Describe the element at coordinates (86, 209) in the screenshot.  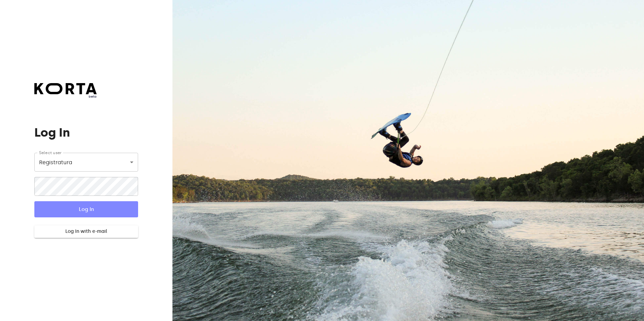
I see `button: Log In` at that location.